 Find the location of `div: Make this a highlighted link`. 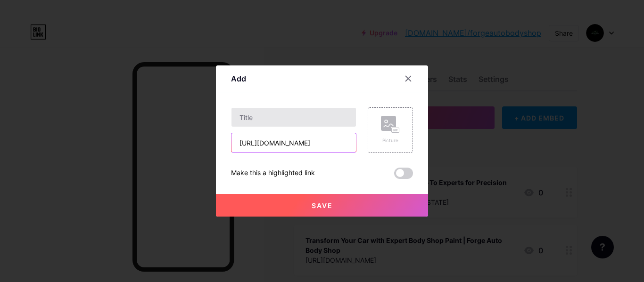

div: Make this a highlighted link is located at coordinates (273, 173).